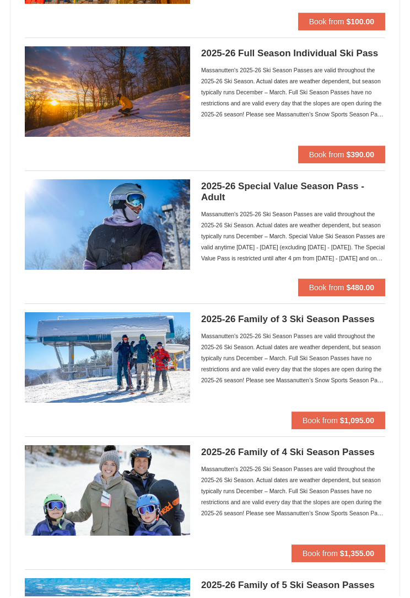  I want to click on img: 6619937-208-2295c65e.jpg, so click(108, 94).